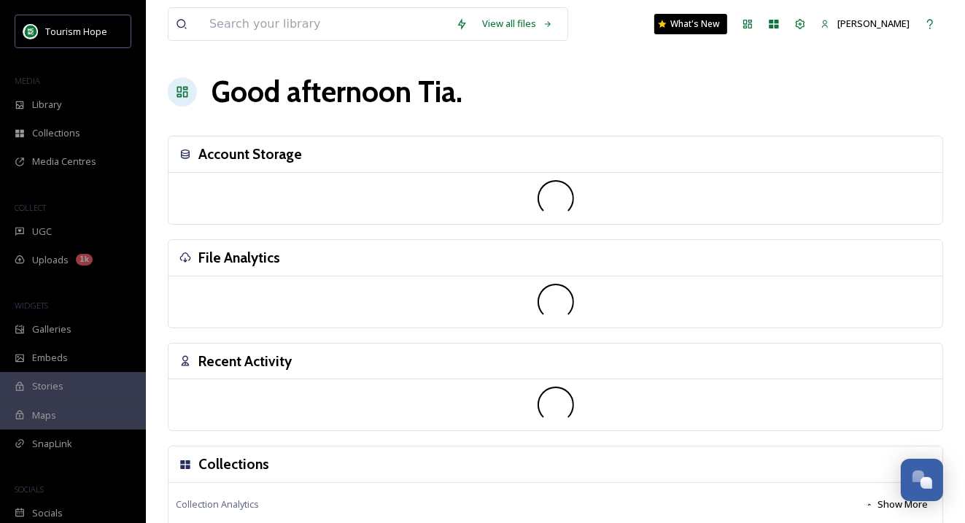  I want to click on h3: File Analytics, so click(239, 257).